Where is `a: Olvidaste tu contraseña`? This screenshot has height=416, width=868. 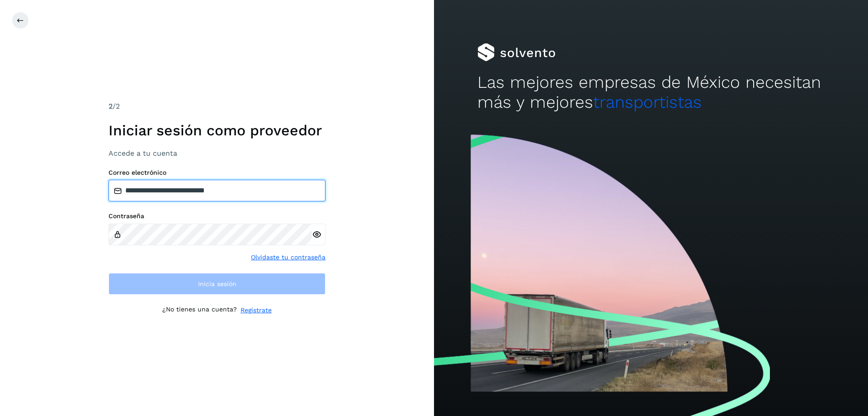 a: Olvidaste tu contraseña is located at coordinates (288, 257).